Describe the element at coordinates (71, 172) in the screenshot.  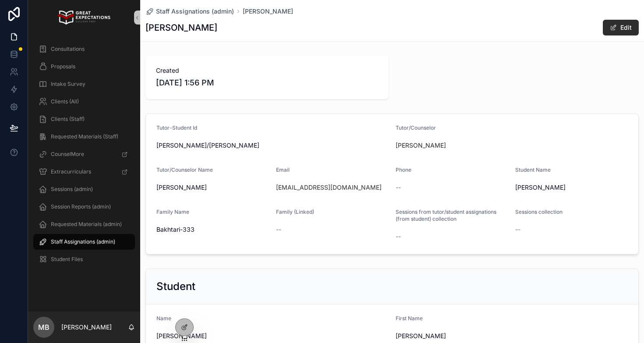
I see `span: Extracurriculars` at that location.